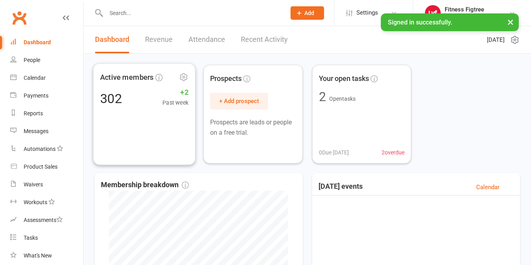 This screenshot has width=531, height=265. I want to click on div: 247 Fitness Figtree, so click(468, 17).